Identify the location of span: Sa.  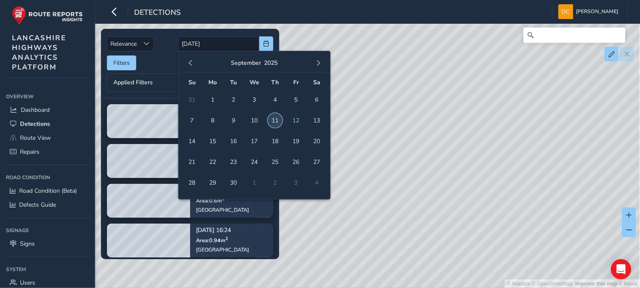
(316, 82).